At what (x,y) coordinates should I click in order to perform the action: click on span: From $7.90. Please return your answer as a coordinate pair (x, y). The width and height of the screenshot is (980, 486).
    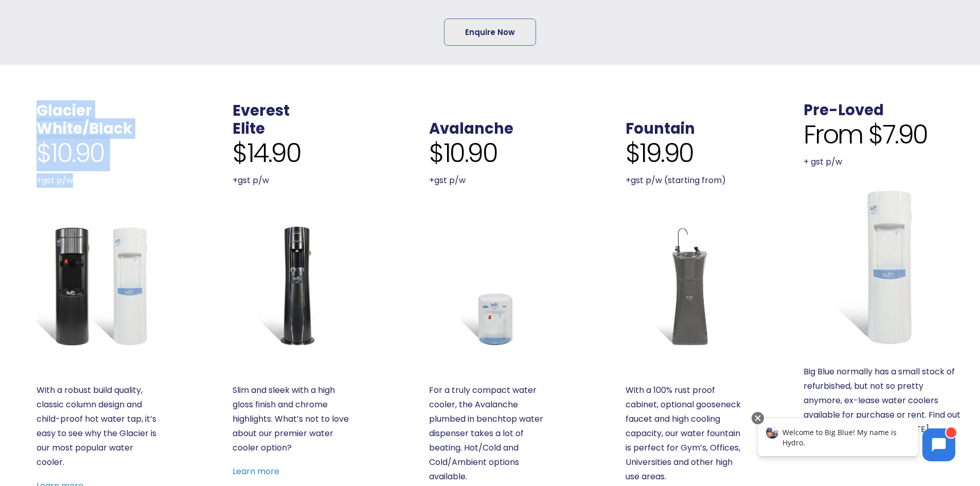
    Looking at the image, I should click on (865, 135).